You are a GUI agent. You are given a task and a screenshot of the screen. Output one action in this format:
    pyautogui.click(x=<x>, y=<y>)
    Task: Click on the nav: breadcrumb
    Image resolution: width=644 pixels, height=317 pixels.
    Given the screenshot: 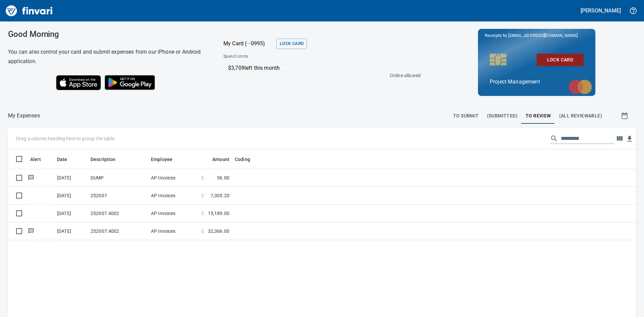 What is the action you would take?
    pyautogui.click(x=24, y=116)
    